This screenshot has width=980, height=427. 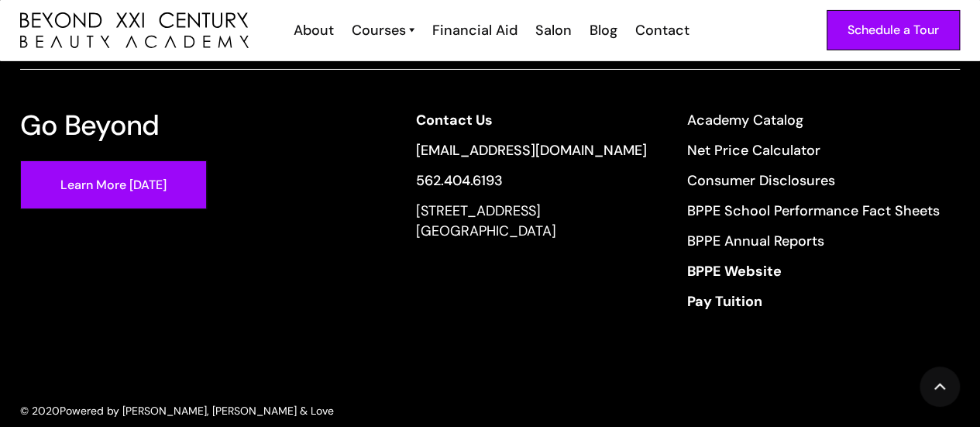 What do you see at coordinates (894, 30) in the screenshot?
I see `div: Schedule a Tour` at bounding box center [894, 30].